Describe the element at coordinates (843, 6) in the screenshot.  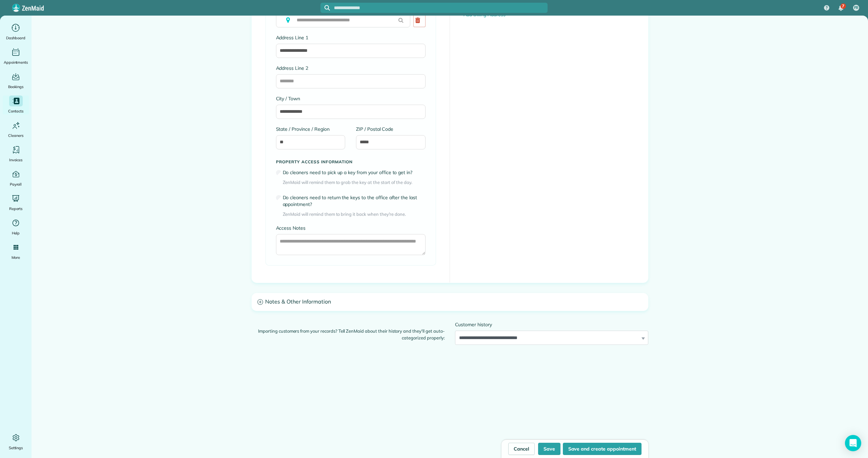
I see `span: 7` at that location.